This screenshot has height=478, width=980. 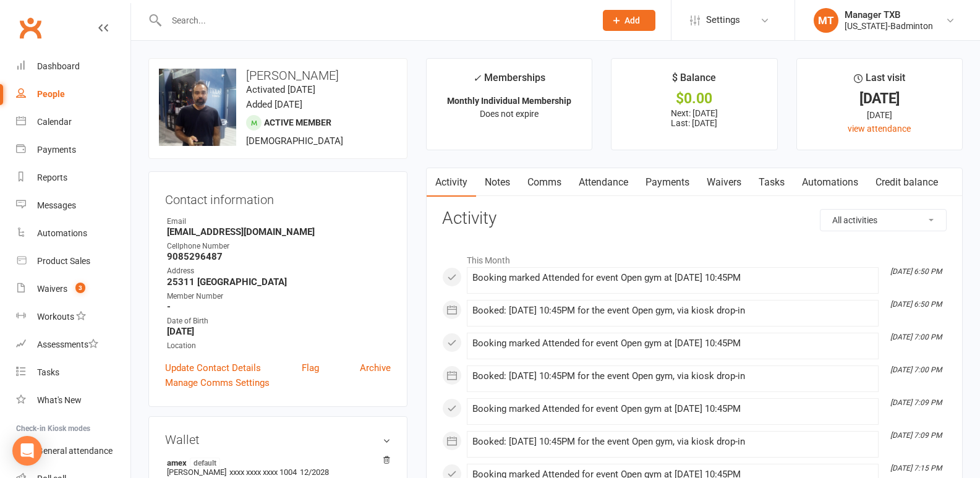 I want to click on div: Email, so click(x=279, y=221).